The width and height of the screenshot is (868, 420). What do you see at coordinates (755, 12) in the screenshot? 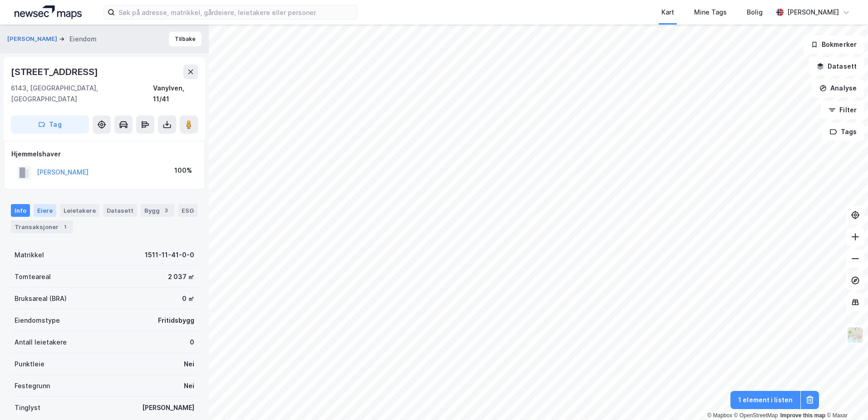
I see `div: Bolig` at bounding box center [755, 12].